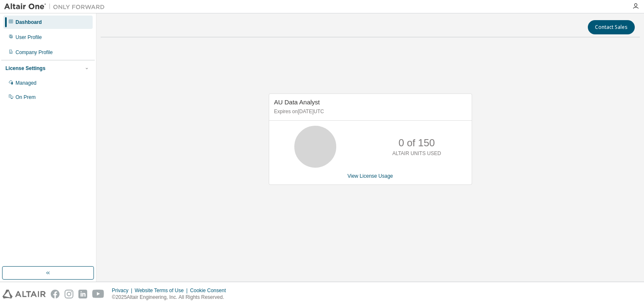 This screenshot has width=644, height=306. What do you see at coordinates (611, 27) in the screenshot?
I see `button: Contact Sales` at bounding box center [611, 27].